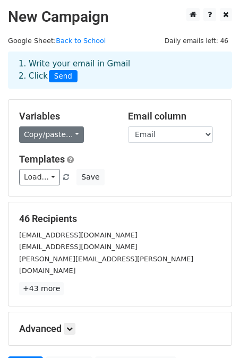 The image size is (240, 358). Describe the element at coordinates (57, 40) in the screenshot. I see `small: Google Sheet:` at that location.